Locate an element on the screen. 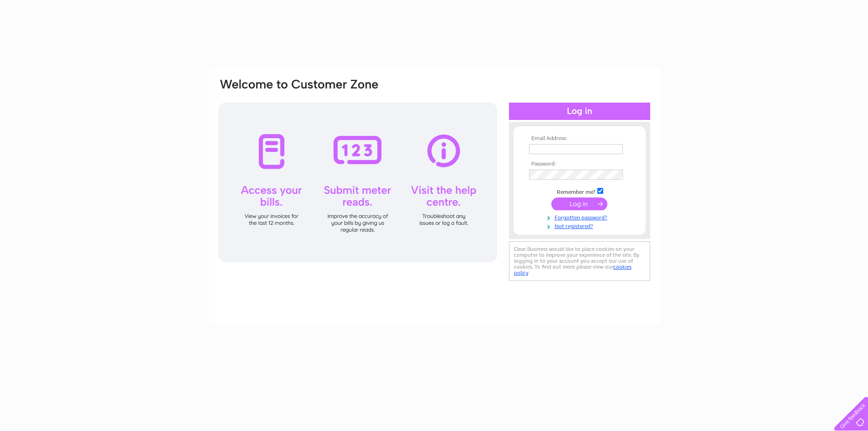  a: Forgotten password? is located at coordinates (581, 217).